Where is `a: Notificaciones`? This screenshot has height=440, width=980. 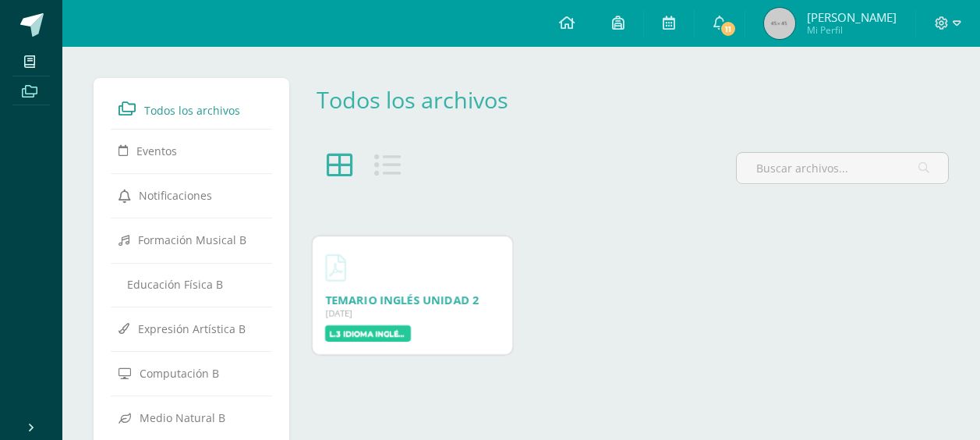 a: Notificaciones is located at coordinates (191, 195).